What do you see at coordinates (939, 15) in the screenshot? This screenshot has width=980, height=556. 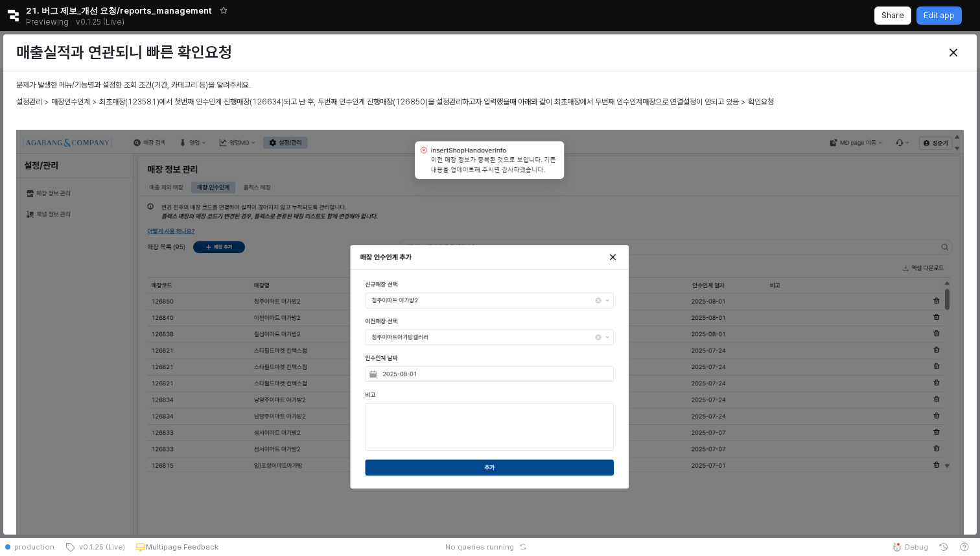 I see `button: Edit app` at bounding box center [939, 15].